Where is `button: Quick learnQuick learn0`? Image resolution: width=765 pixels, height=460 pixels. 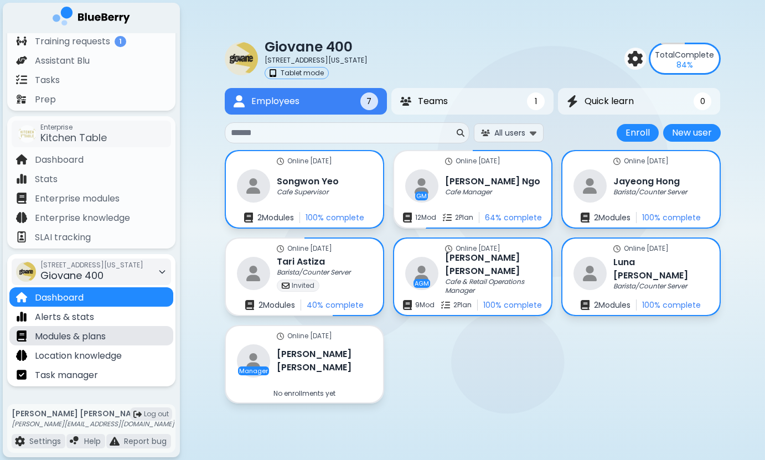
button: Quick learnQuick learn0 is located at coordinates (639, 101).